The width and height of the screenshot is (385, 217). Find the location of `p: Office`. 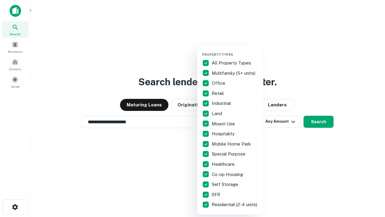

p: Office is located at coordinates (219, 83).